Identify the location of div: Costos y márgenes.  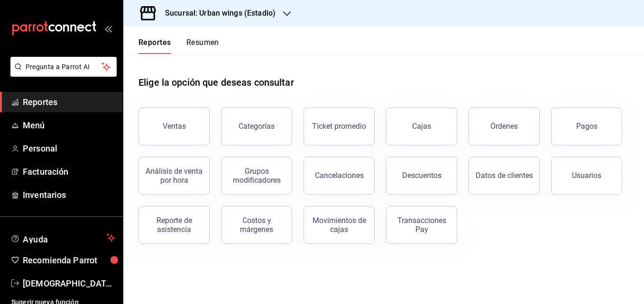
(257, 225).